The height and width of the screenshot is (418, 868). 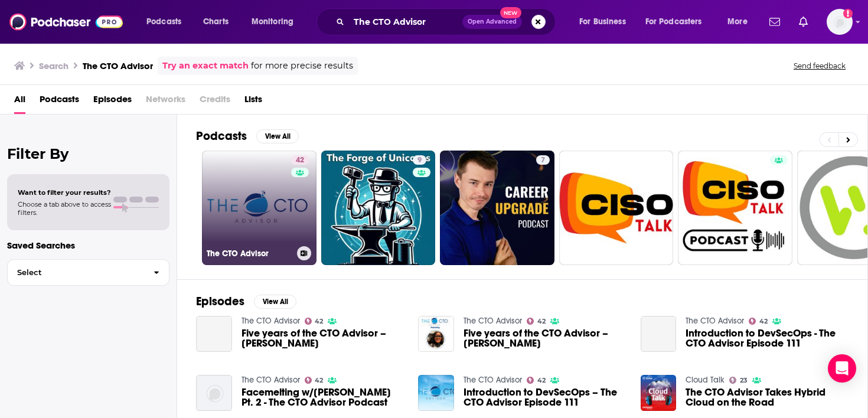 What do you see at coordinates (436, 393) in the screenshot?
I see `img: Introduction to DevSecOps – The CTO Advisor Episode 111` at bounding box center [436, 393].